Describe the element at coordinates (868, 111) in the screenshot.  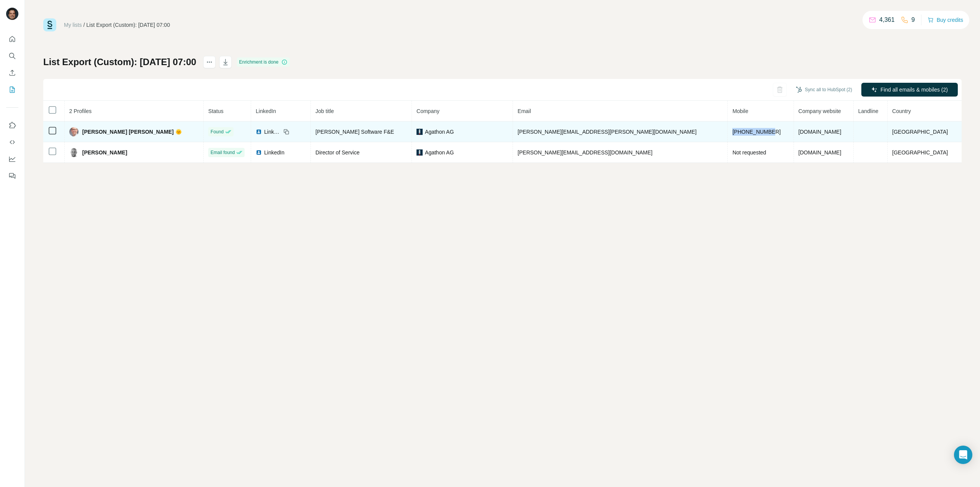
I see `span: Landline` at that location.